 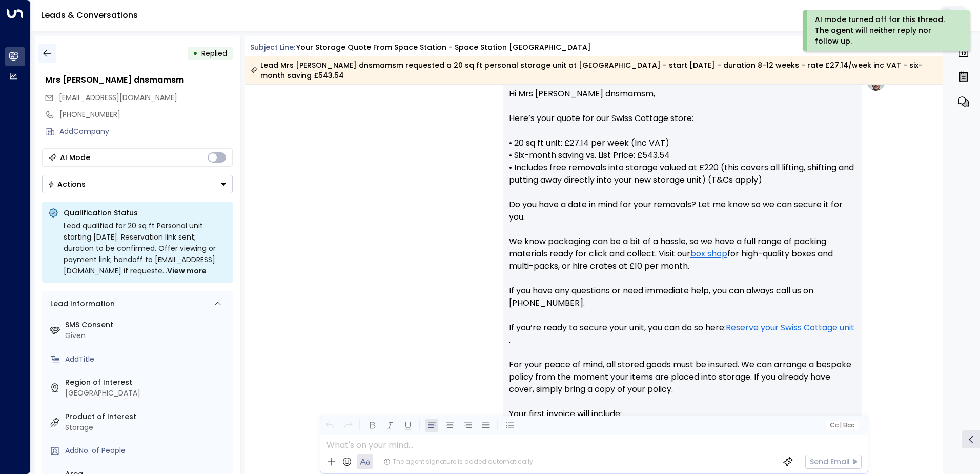 What do you see at coordinates (214, 54) in the screenshot?
I see `span: Replied` at bounding box center [214, 54].